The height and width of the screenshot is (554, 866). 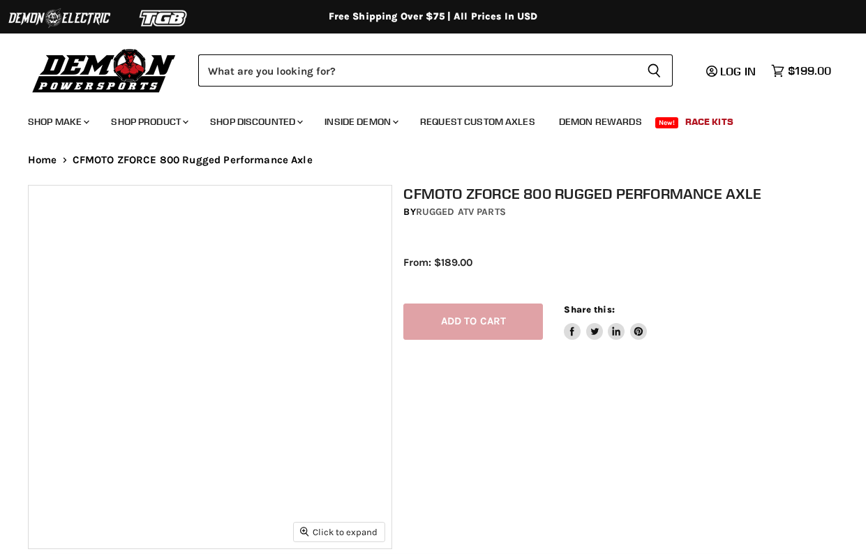 I want to click on span: Click to expand, so click(x=339, y=532).